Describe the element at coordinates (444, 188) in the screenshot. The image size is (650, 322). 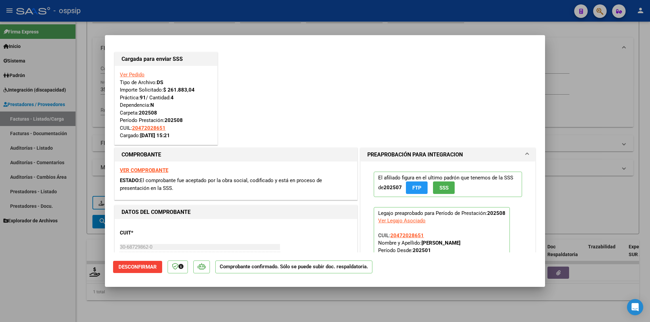
I see `button: SSS` at that location.